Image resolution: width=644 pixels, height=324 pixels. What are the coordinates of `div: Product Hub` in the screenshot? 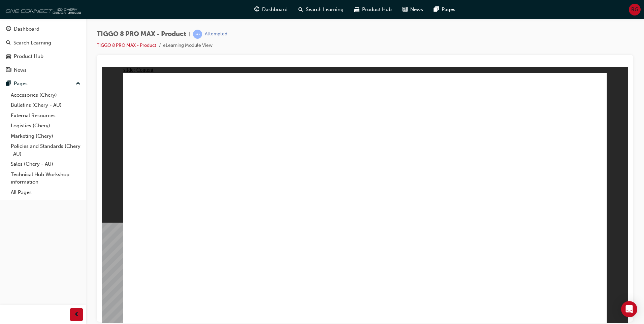 It's located at (29, 56).